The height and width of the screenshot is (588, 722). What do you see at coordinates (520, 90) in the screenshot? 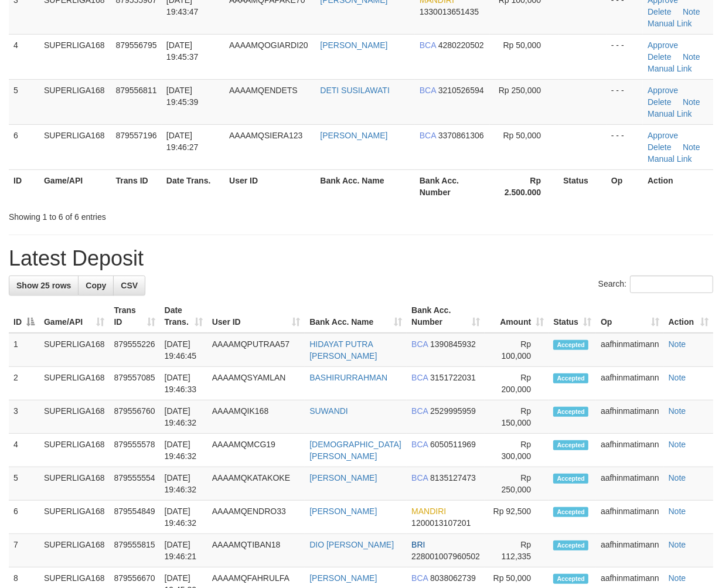
I see `span: Rp 250,000` at bounding box center [520, 90].